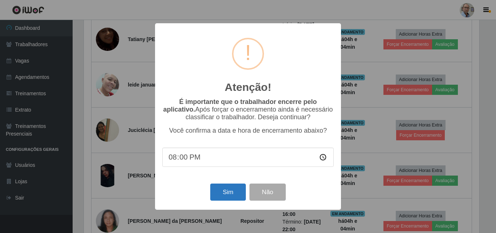 The height and width of the screenshot is (233, 496). I want to click on p: Você confirma a data e hora de encerramento abaixo?, so click(248, 130).